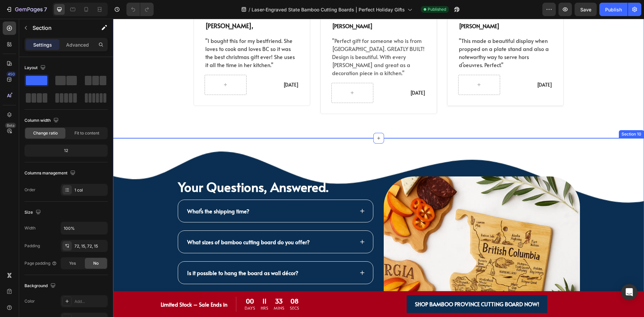 The image size is (644, 317). Describe the element at coordinates (30, 301) in the screenshot. I see `div: Color` at that location.